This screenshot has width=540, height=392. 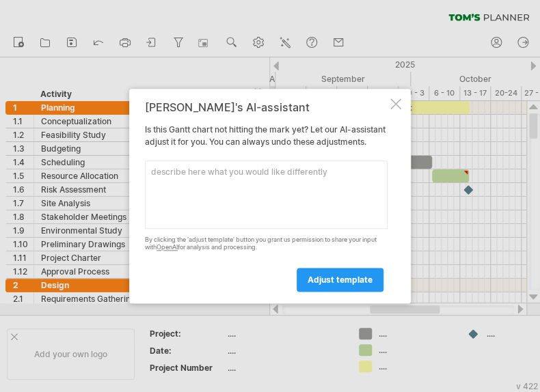 I want to click on div: Is this Gantt chart not hitting the mark yet? Let our AI-assistant adjust it for you. You can alw..., so click(x=266, y=196).